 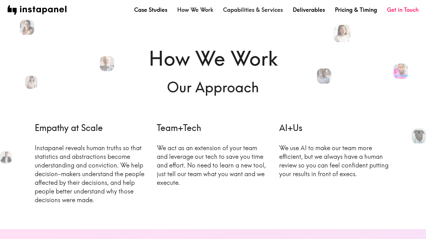 I want to click on a: Case Studies, so click(x=151, y=10).